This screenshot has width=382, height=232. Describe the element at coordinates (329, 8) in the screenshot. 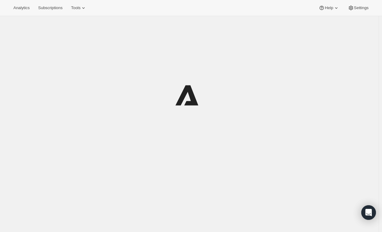

I see `button: Help` at that location.